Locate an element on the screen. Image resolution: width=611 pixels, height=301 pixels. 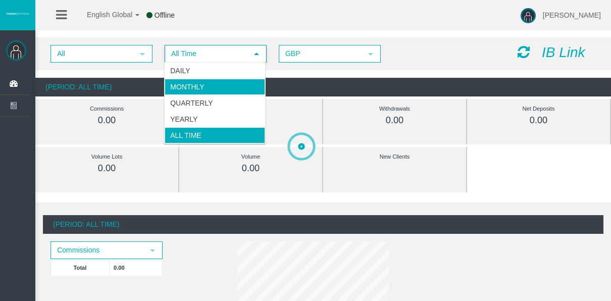
td: 0.00 is located at coordinates (136, 267).